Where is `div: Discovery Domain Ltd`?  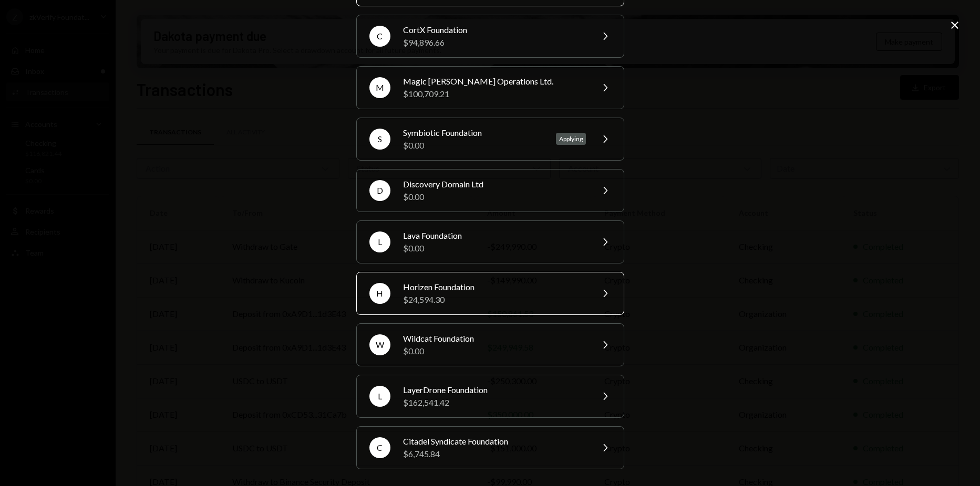
div: Discovery Domain Ltd is located at coordinates (494, 184).